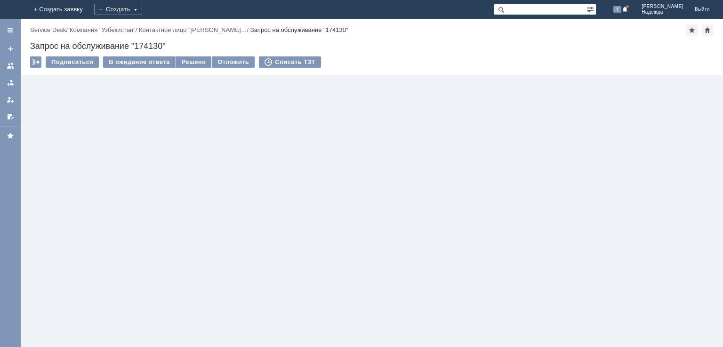 This screenshot has height=347, width=723. What do you see at coordinates (10, 83) in the screenshot?
I see `a: Заявки в моей ответственности` at bounding box center [10, 83].